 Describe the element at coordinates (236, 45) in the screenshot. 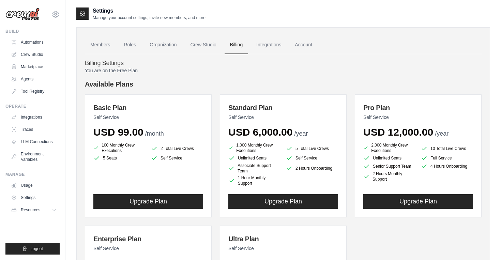

I see `a: Billing` at that location.